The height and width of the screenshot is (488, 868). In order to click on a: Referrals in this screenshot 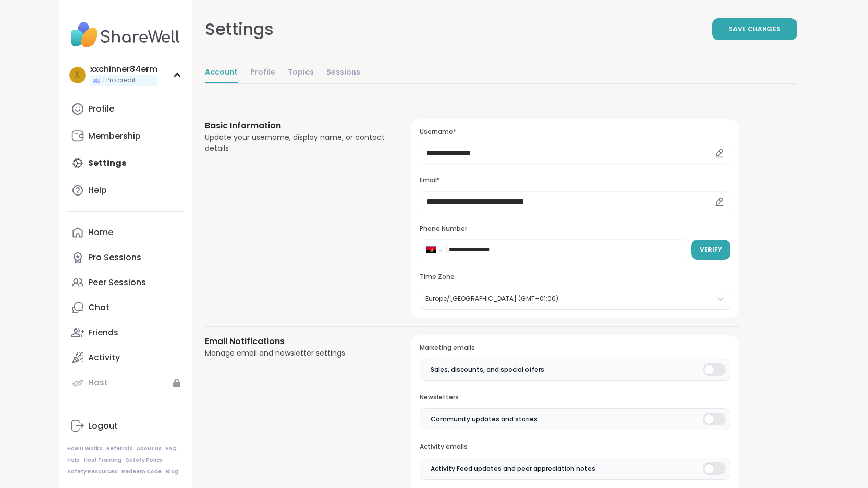, I will do `click(119, 449)`.